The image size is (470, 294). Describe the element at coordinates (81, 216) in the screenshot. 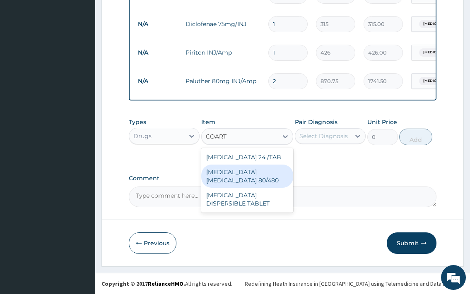

I see `textarea: Type your message and hit 'Enter'` at that location.